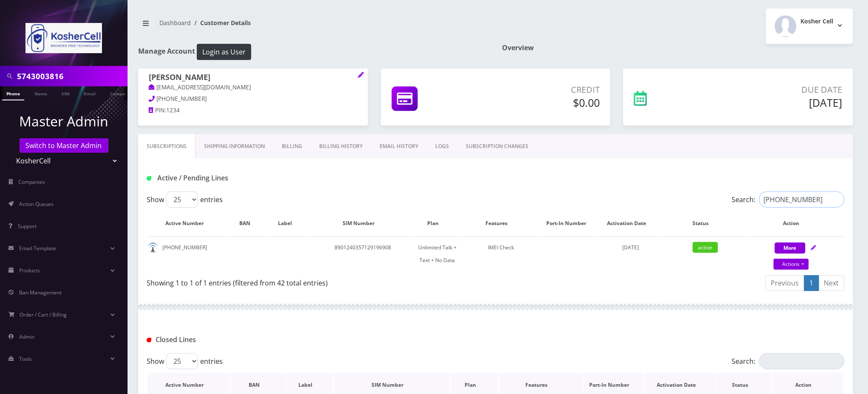 The height and width of the screenshot is (394, 868). What do you see at coordinates (66, 92) in the screenshot?
I see `a: SIM` at bounding box center [66, 92].